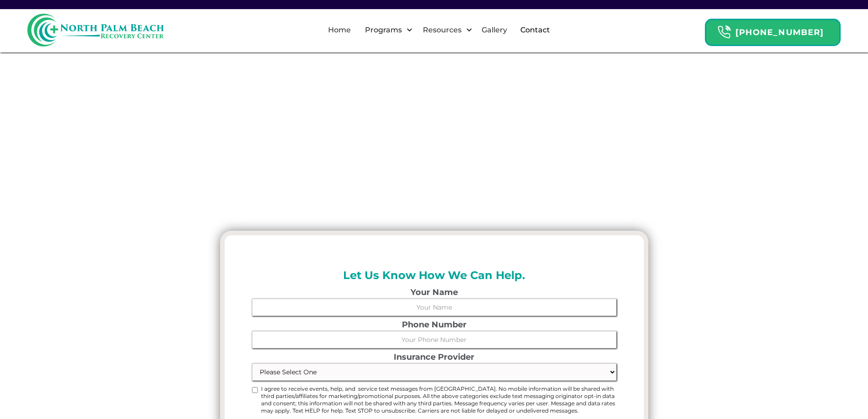 This screenshot has width=868, height=419. Describe the element at coordinates (434, 340) in the screenshot. I see `input: Your Phone Number` at that location.